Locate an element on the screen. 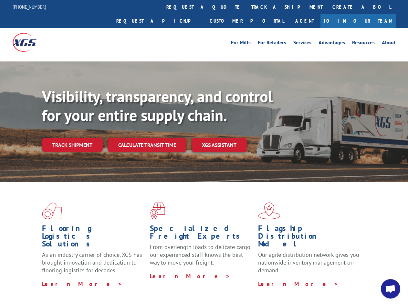  a: Join Our Team is located at coordinates (358, 21).